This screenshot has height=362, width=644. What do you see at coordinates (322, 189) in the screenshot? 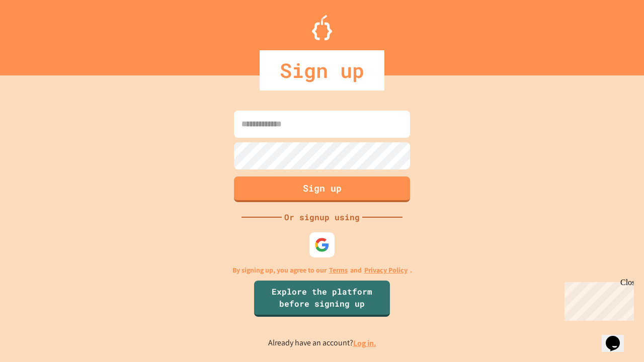
I see `button: Sign up` at bounding box center [322, 189].